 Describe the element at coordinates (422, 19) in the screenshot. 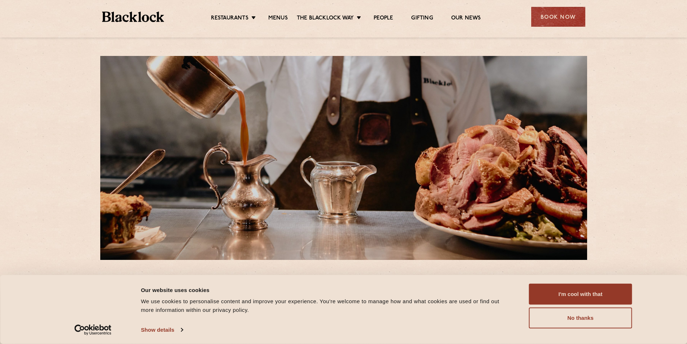

I see `a: Gifting` at that location.